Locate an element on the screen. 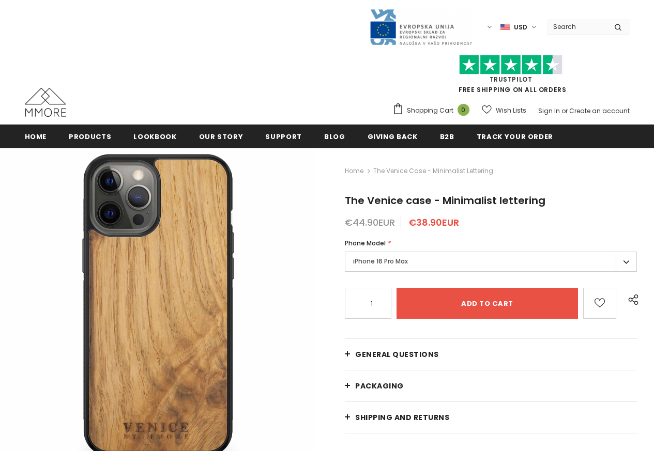 This screenshot has width=654, height=451. span: Wish Lists is located at coordinates (510, 111).